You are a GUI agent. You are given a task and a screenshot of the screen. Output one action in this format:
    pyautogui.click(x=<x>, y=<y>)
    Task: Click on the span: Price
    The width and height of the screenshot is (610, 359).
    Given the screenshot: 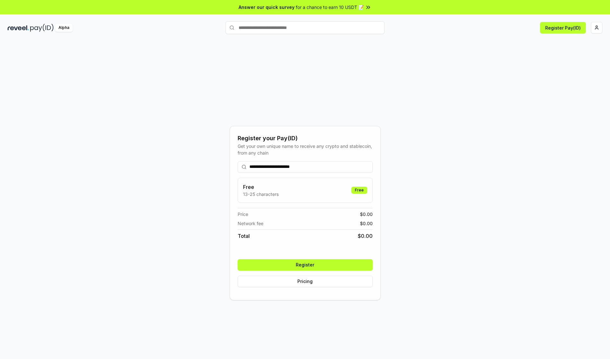 What is the action you would take?
    pyautogui.click(x=243, y=214)
    